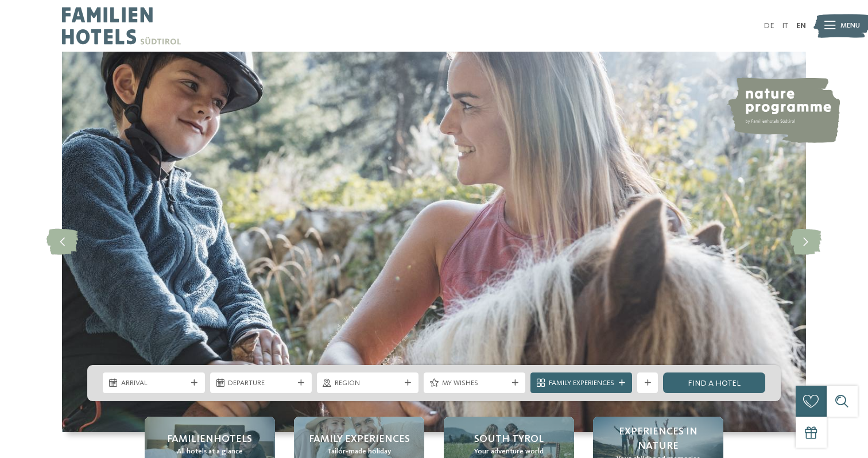 This screenshot has height=458, width=868. What do you see at coordinates (769, 26) in the screenshot?
I see `a: DE` at bounding box center [769, 26].